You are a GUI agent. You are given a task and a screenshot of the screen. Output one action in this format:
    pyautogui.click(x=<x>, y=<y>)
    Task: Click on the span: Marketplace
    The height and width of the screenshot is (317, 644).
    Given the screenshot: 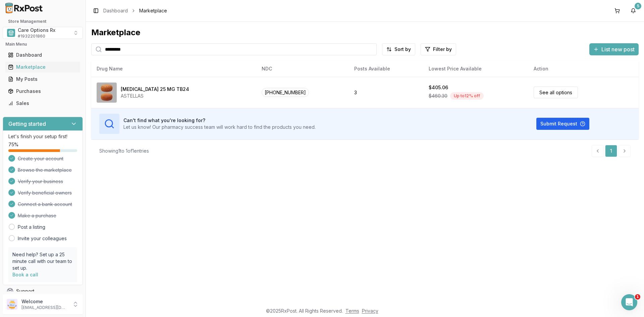 What is the action you would take?
    pyautogui.click(x=153, y=11)
    